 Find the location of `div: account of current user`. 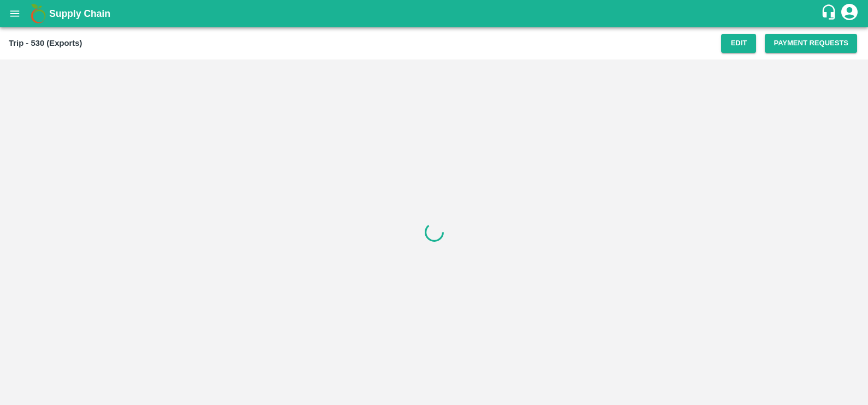

div: account of current user is located at coordinates (850, 14).